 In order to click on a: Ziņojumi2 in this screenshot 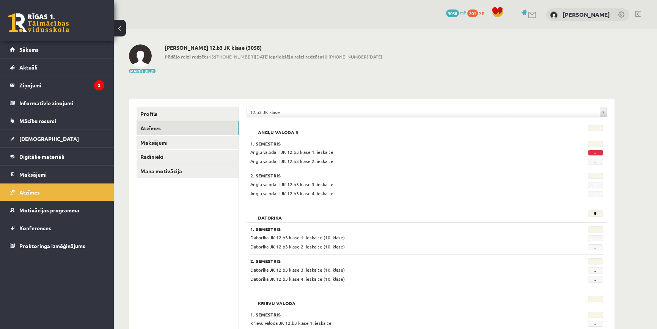, I will do `click(57, 85)`.